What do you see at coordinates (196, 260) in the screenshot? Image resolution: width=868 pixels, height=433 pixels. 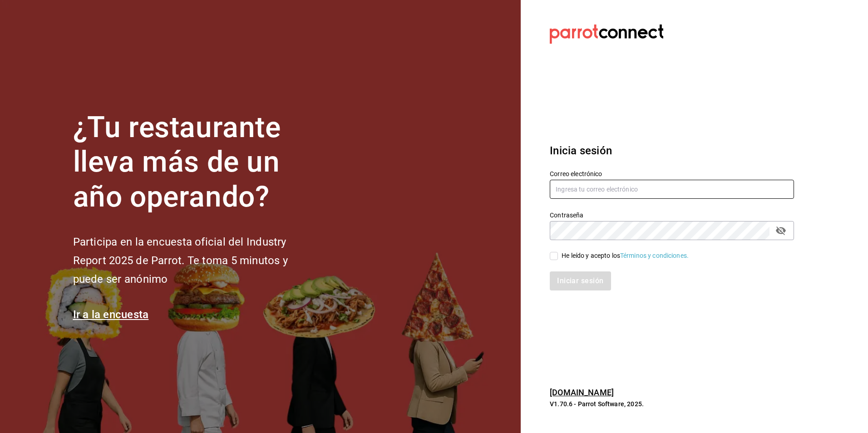 I see `h2: Participa en la encuesta oficial del Industry Report 2025 de Parrot. Te toma 5 minutos y puede se...` at bounding box center [196, 260].